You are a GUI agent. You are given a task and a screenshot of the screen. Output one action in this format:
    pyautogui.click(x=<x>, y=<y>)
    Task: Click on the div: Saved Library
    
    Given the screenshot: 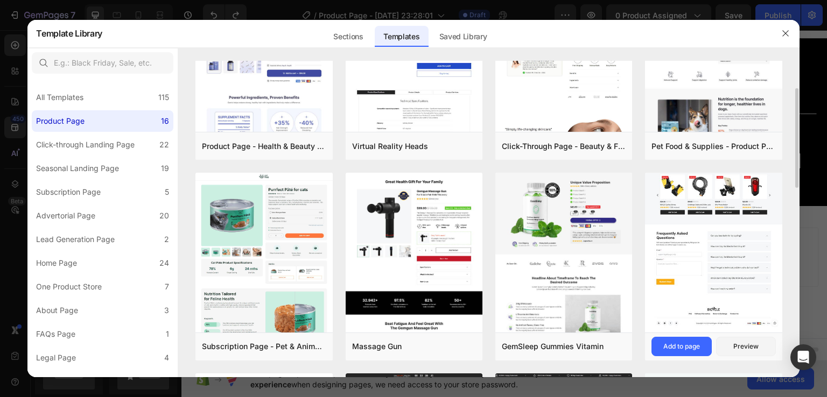 What is the action you would take?
    pyautogui.click(x=463, y=37)
    